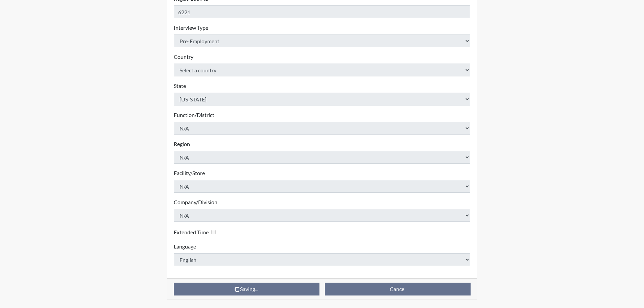  What do you see at coordinates (191, 28) in the screenshot?
I see `label: Interview Type` at bounding box center [191, 28].